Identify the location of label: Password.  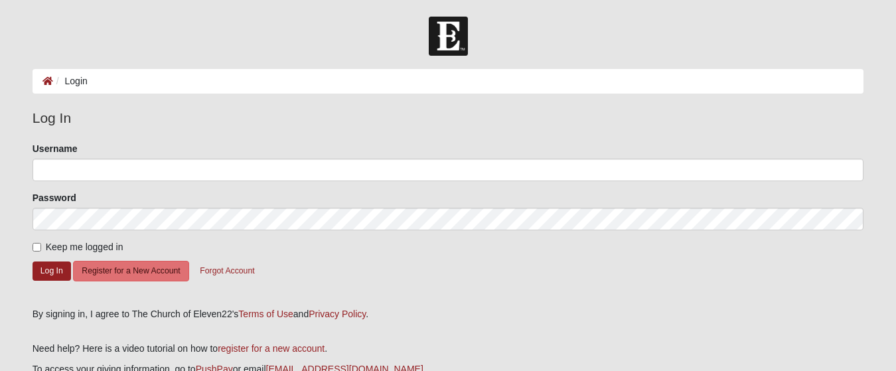
(54, 198).